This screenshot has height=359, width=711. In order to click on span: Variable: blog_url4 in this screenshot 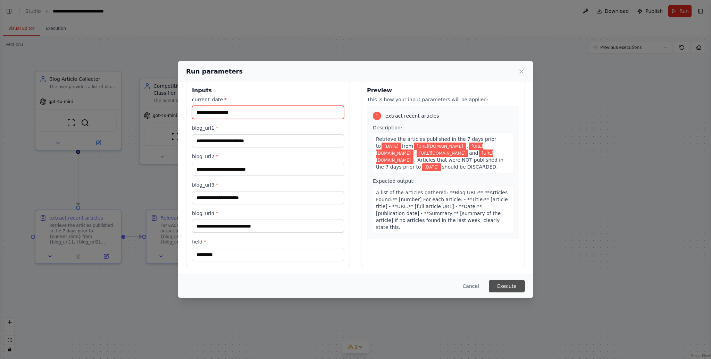, I will do `click(435, 157)`.